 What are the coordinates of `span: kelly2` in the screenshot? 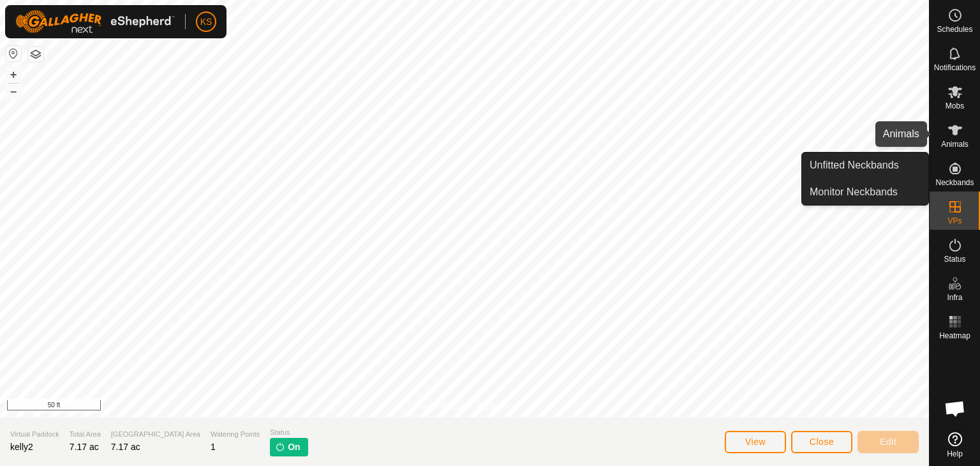 It's located at (21, 447).